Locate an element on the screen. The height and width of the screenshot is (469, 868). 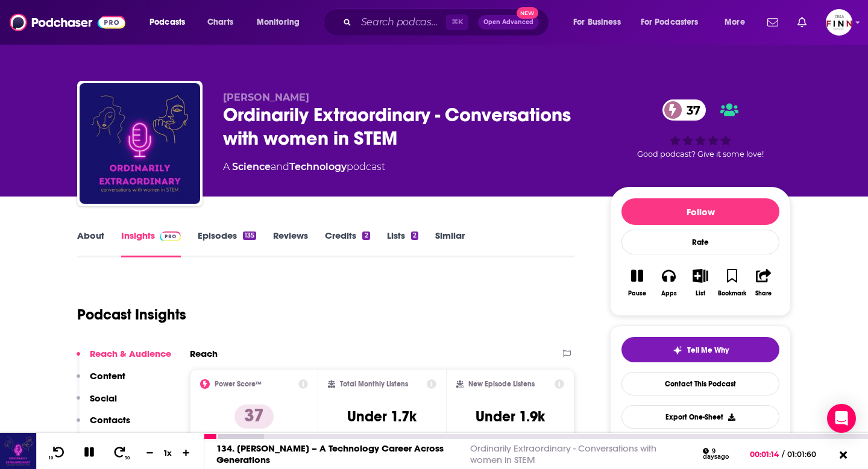
div: 1 x is located at coordinates (168, 453).